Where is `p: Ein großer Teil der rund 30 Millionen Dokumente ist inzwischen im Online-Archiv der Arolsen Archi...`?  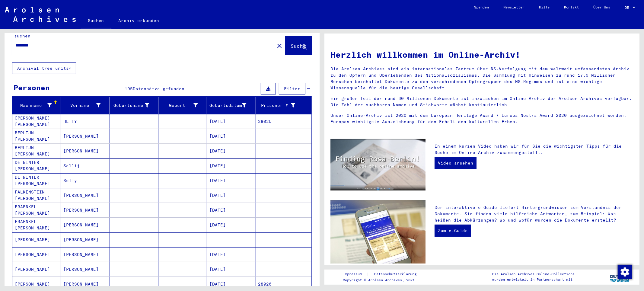
p: Ein großer Teil der rund 30 Millionen Dokumente ist inzwischen im Online-Archiv der Arolsen Archi... is located at coordinates (482, 102).